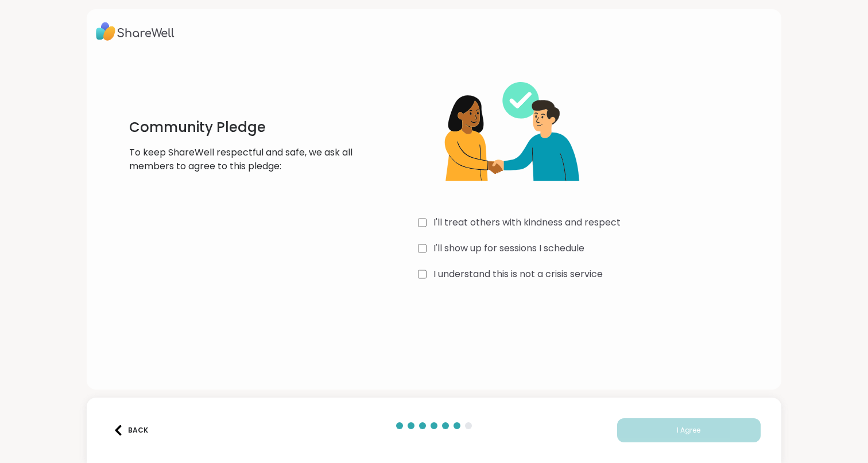 This screenshot has height=463, width=868. I want to click on div: Back, so click(130, 430).